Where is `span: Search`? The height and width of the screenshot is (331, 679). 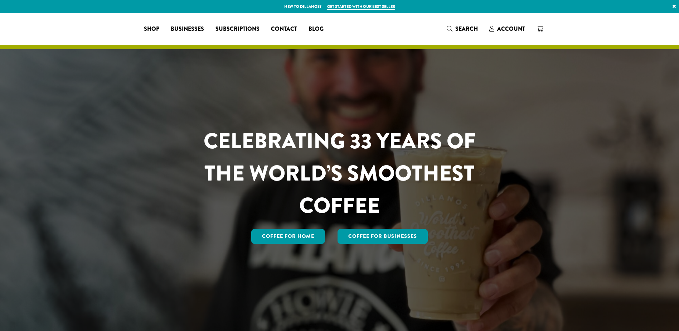 span: Search is located at coordinates (466, 29).